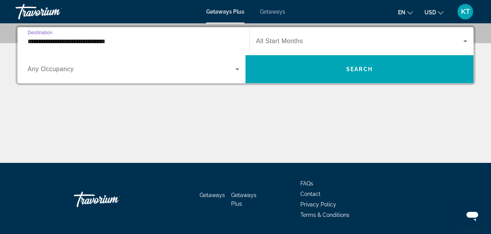  Describe the element at coordinates (306, 184) in the screenshot. I see `span: FAQs` at that location.